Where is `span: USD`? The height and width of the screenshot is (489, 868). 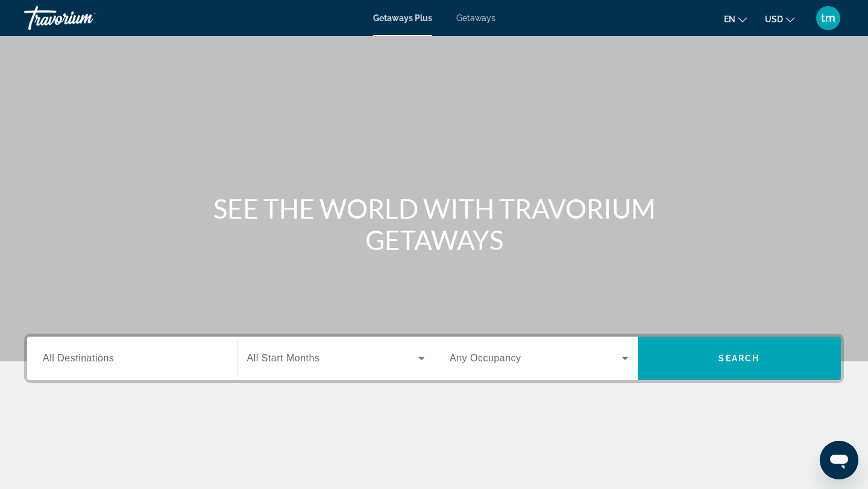 span: USD is located at coordinates (774, 19).